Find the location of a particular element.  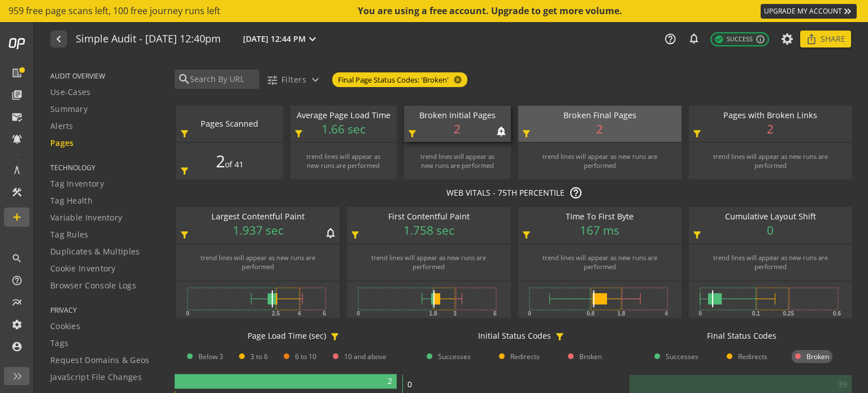

span: Below 3 is located at coordinates (211, 356).